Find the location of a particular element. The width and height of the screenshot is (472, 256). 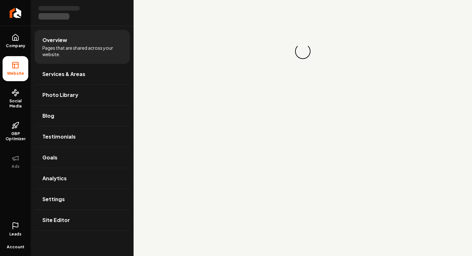

a: Settings is located at coordinates (82, 199).